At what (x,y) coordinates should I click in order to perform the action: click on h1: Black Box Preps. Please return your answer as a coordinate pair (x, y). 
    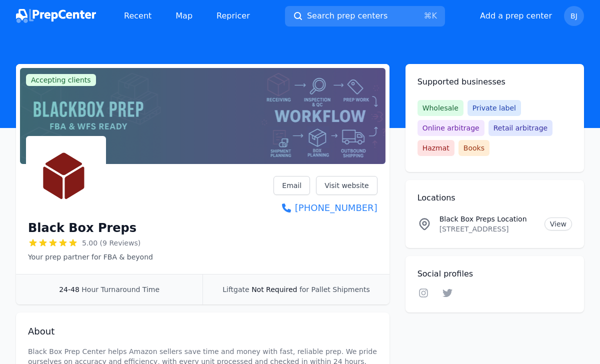
    Looking at the image, I should click on (82, 228).